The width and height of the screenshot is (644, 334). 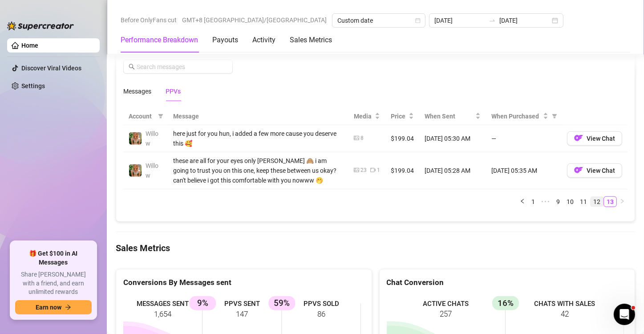 What do you see at coordinates (132, 67) in the screenshot?
I see `span: search` at bounding box center [132, 67].